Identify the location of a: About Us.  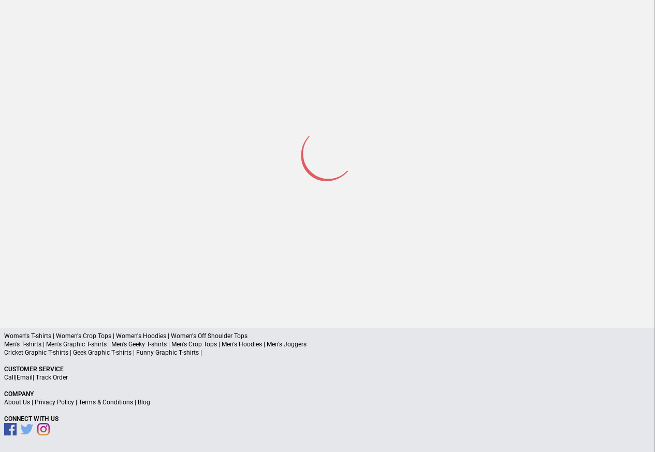
(17, 402).